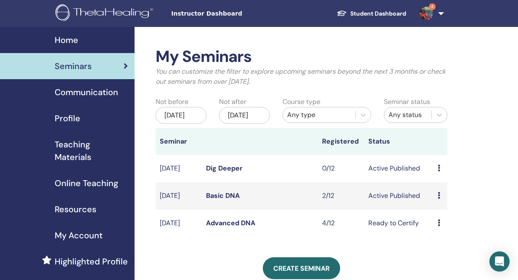  Describe the element at coordinates (342, 13) in the screenshot. I see `img: graduation-cap-white.svg` at that location.